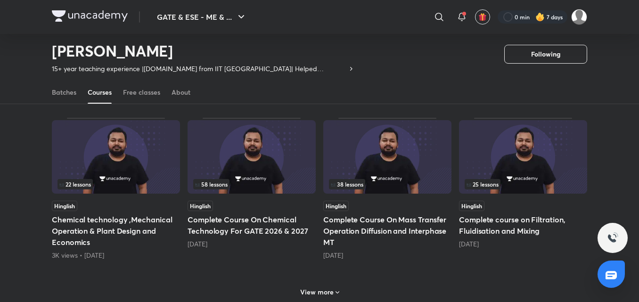 The height and width of the screenshot is (302, 639). What do you see at coordinates (540, 17) in the screenshot?
I see `img: streak` at bounding box center [540, 17].